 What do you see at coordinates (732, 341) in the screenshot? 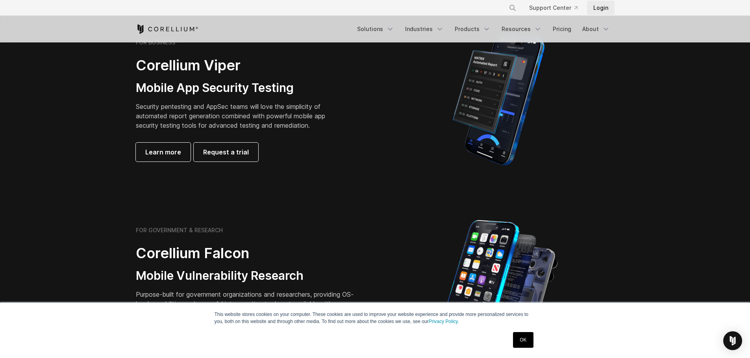
I see `div: Open Intercom Messenger` at bounding box center [732, 341].